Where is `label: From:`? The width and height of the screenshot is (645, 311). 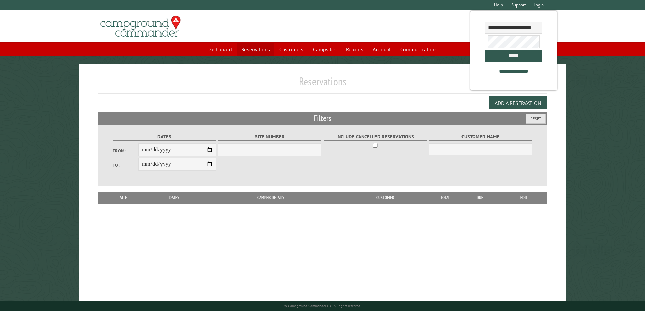
label: From: is located at coordinates (126, 151).